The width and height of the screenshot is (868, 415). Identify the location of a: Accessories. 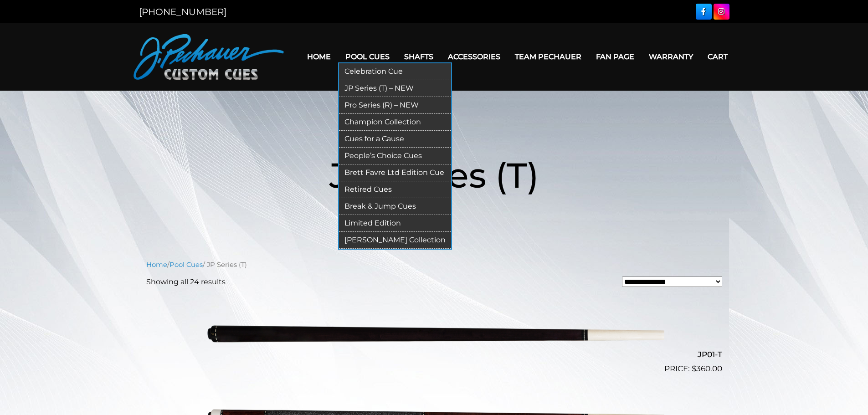
(474, 57).